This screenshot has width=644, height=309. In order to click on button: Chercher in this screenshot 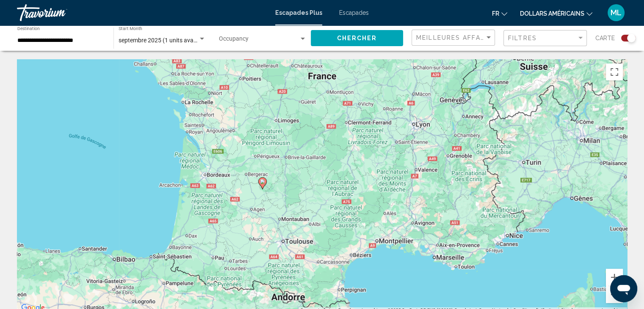, I will do `click(357, 38)`.